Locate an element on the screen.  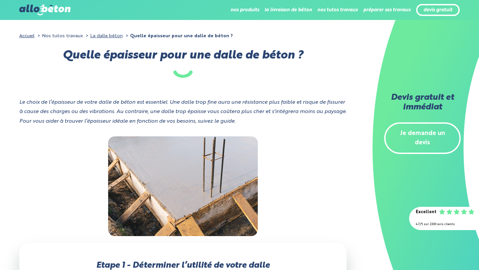
h2: Devis gratuit et immédiat is located at coordinates (422, 103).